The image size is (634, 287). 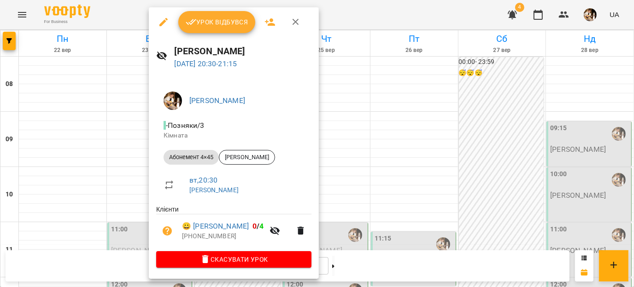 What do you see at coordinates (233, 260) in the screenshot?
I see `button: Скасувати Урок` at bounding box center [233, 260].